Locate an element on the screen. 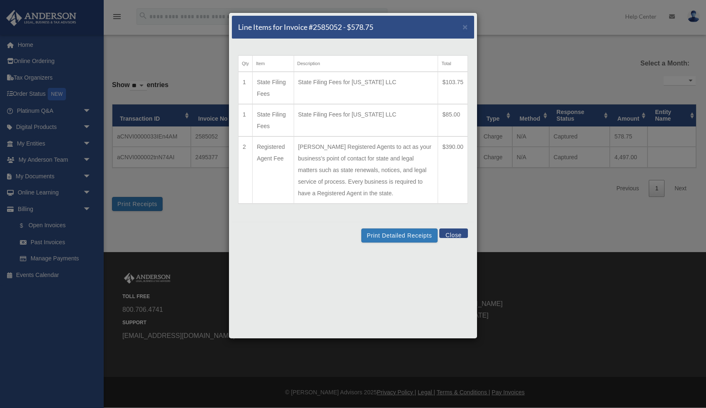 The height and width of the screenshot is (408, 706). th: Item is located at coordinates (273, 64).